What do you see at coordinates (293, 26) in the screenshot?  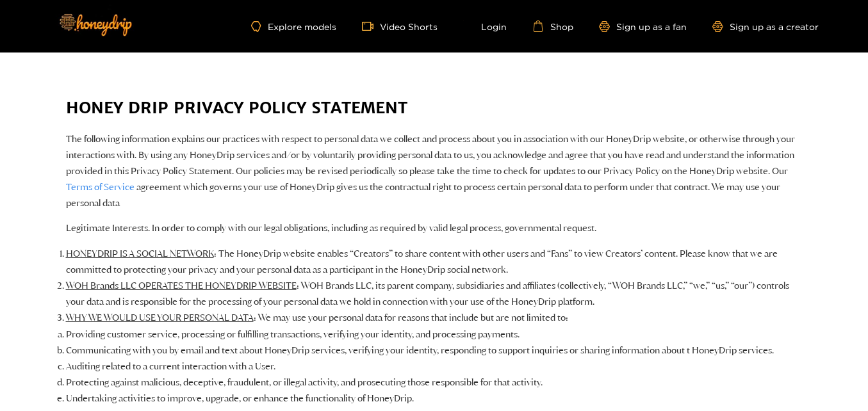 I see `a: Explore models` at bounding box center [293, 26].